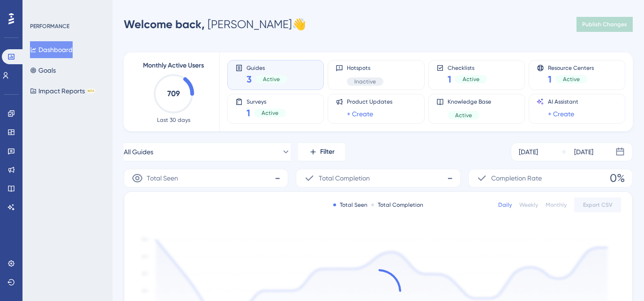  Describe the element at coordinates (162, 178) in the screenshot. I see `span: Total Seen` at that location.